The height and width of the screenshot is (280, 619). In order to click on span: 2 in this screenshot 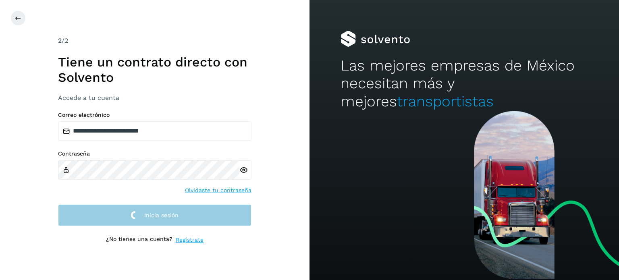, I will do `click(60, 40)`.